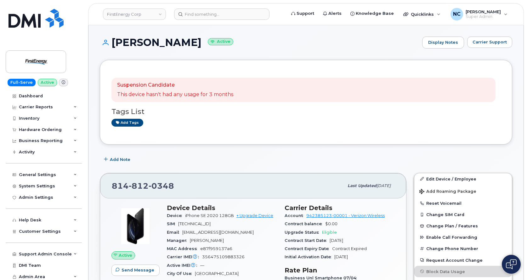 This screenshot has width=527, height=280. I want to click on span: 814, so click(143, 186).